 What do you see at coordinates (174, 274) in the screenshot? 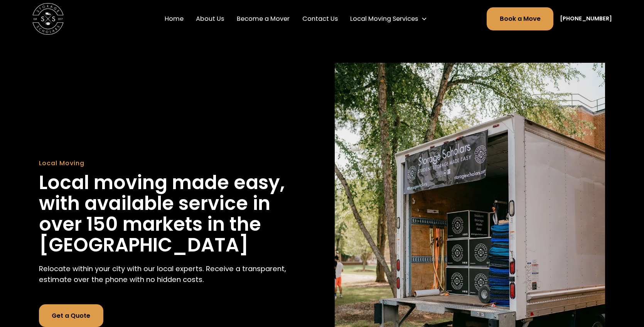
I see `p: Relocate within your city with our local experts. Receive a transparent, estimate over the phone ...` at bounding box center [174, 274].